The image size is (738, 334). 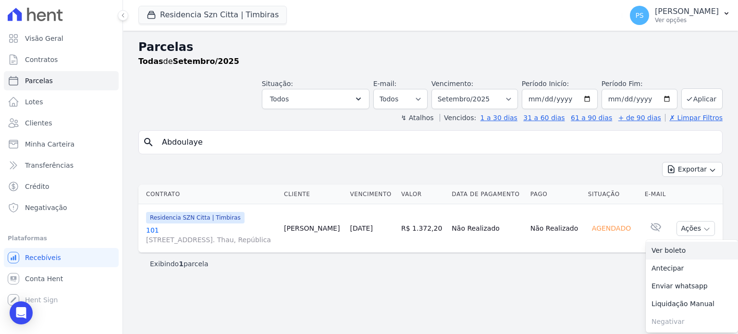 I want to click on strong: Setembro/2025, so click(x=206, y=61).